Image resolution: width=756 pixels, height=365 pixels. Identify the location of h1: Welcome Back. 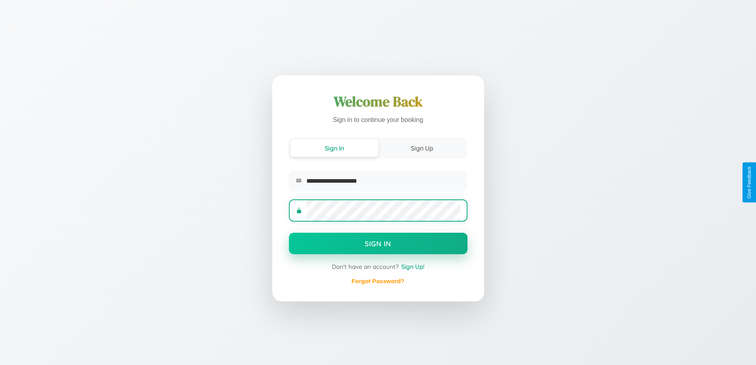
(378, 102).